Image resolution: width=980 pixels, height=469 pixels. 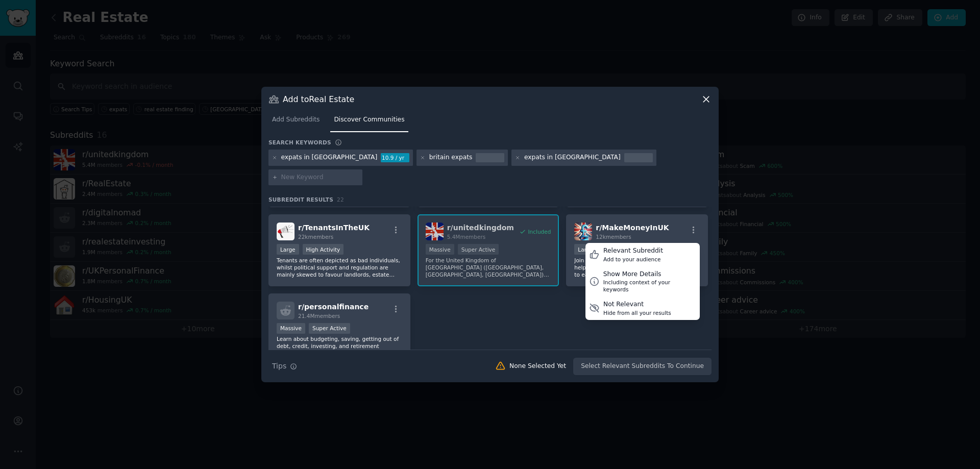 What do you see at coordinates (295, 120) in the screenshot?
I see `span: Add Subreddits` at bounding box center [295, 120].